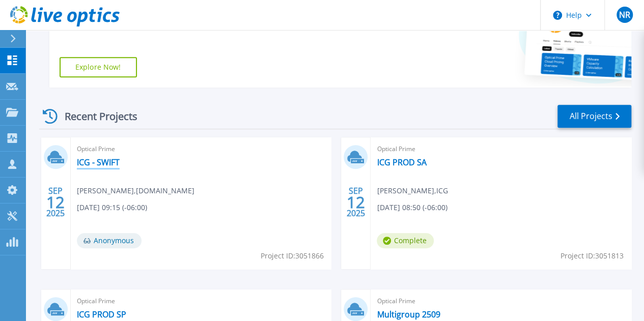 Image resolution: width=644 pixels, height=321 pixels. What do you see at coordinates (592, 256) in the screenshot?
I see `span: Project ID: 3051813` at bounding box center [592, 256].